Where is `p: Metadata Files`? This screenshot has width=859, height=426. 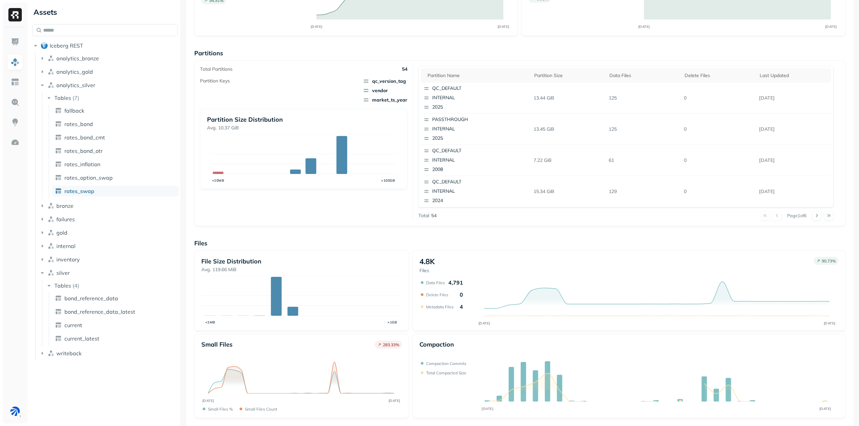 p: Metadata Files is located at coordinates (440, 307).